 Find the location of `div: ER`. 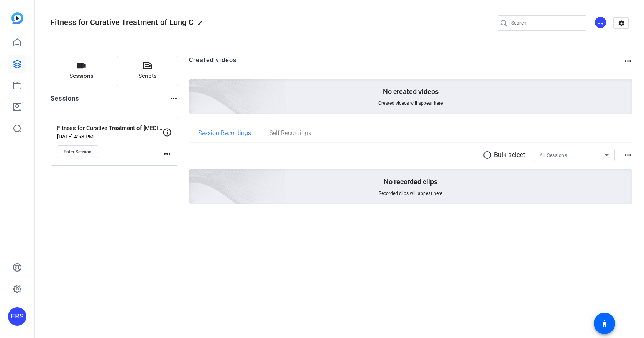

div: ER is located at coordinates (601, 22).